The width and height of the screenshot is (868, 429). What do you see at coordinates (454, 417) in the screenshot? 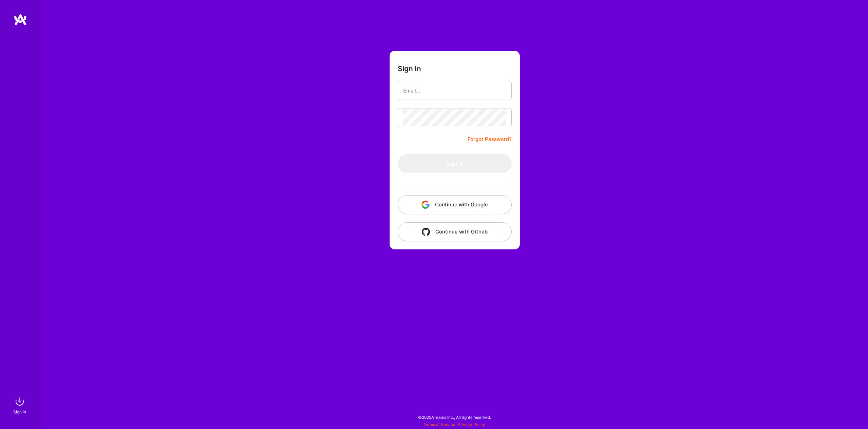
I see `div: © 2025 ATeams Inc., All rights reserved.` at bounding box center [454, 417].